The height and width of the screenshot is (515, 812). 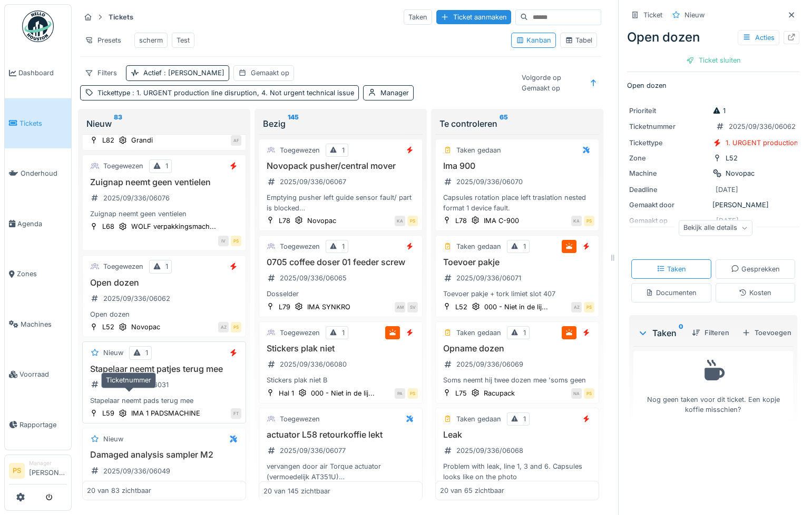 I want to click on a: Voorraad, so click(x=38, y=375).